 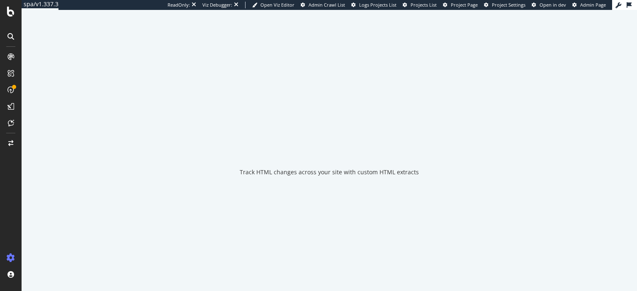 I want to click on span: Open in dev, so click(x=553, y=5).